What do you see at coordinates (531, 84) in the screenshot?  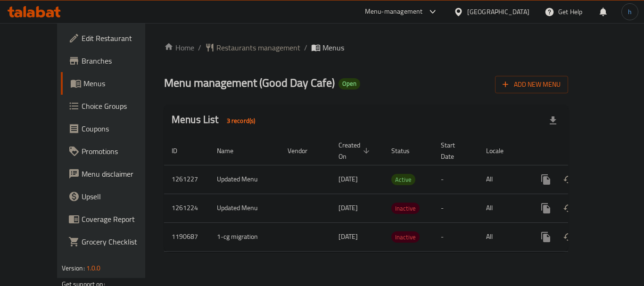 I see `span: Add New Menu` at bounding box center [531, 84].